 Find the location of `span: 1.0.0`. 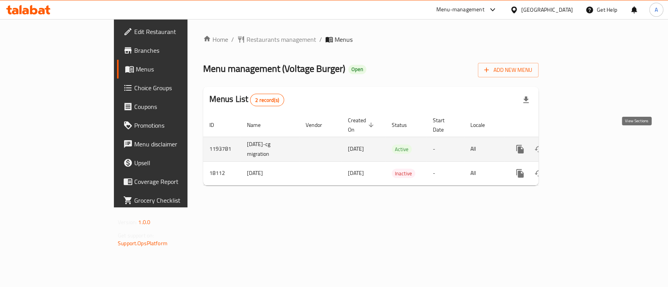

span: 1.0.0 is located at coordinates (144, 223).